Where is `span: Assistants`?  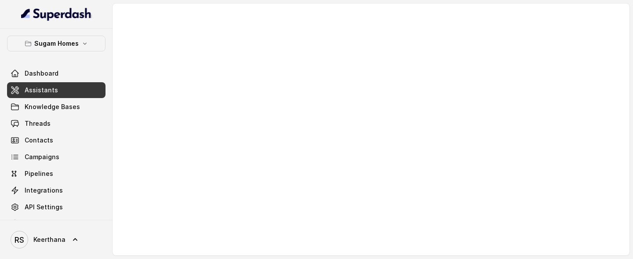
span: Assistants is located at coordinates (41, 90).